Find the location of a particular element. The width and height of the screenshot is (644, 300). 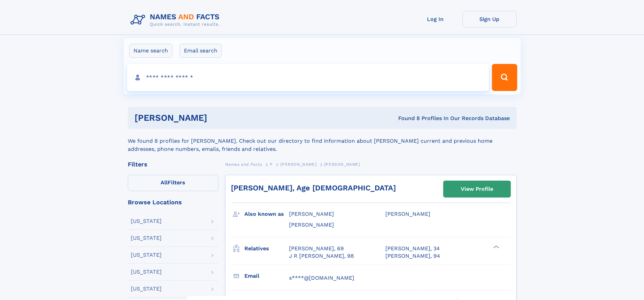

a: P is located at coordinates (271, 164).